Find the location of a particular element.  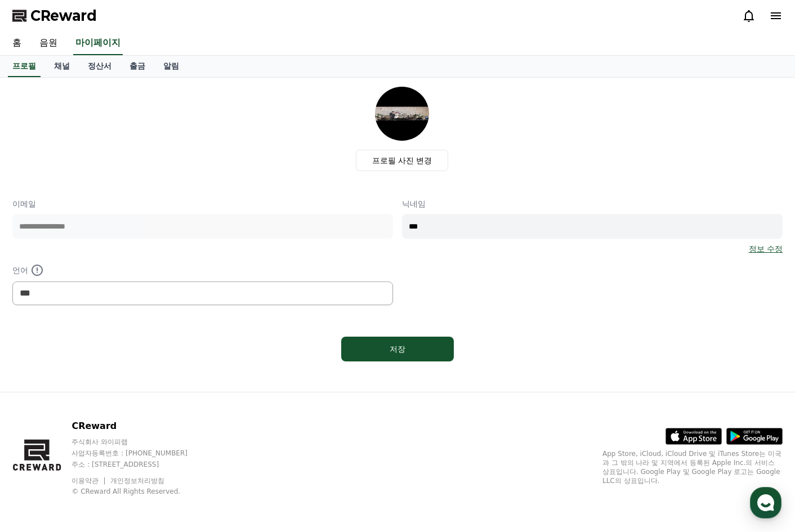

span: CReward is located at coordinates (64, 16).